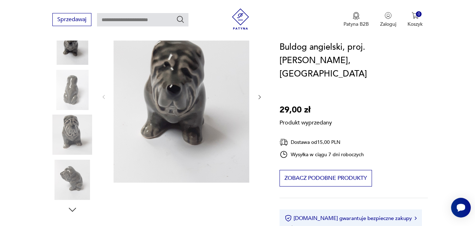 The image size is (475, 226). I want to click on p: Produkt wyprzedany, so click(306, 121).